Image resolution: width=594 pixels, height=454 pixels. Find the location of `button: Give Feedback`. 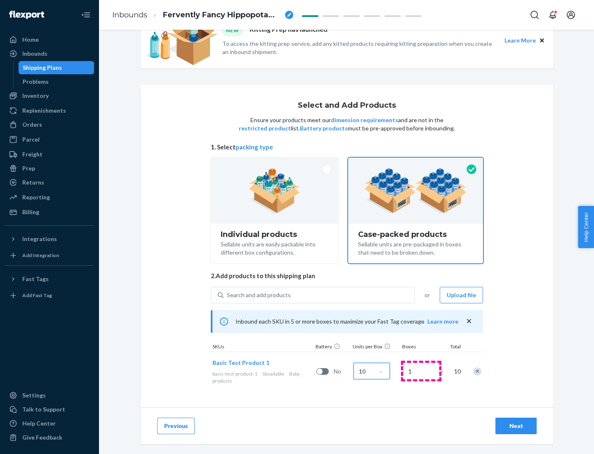

button: Give Feedback is located at coordinates (49, 437).